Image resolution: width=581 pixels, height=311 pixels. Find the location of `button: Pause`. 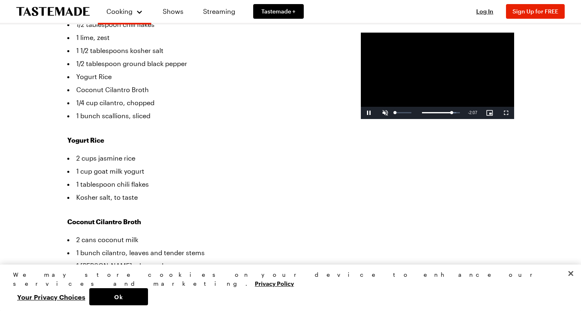

button: Pause is located at coordinates (369, 113).